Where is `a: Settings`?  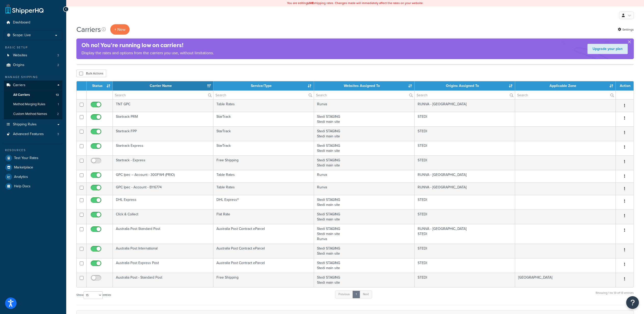 a: Settings is located at coordinates (625, 30).